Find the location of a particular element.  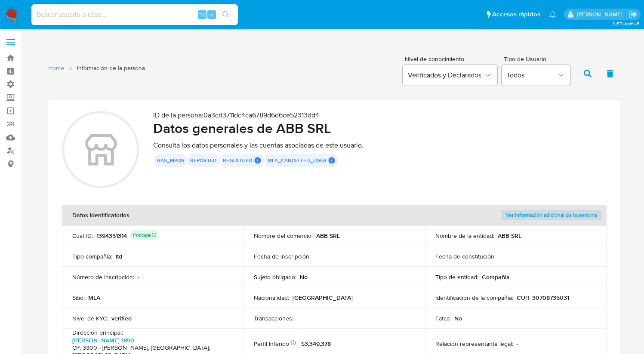

a: Salir is located at coordinates (633, 14).